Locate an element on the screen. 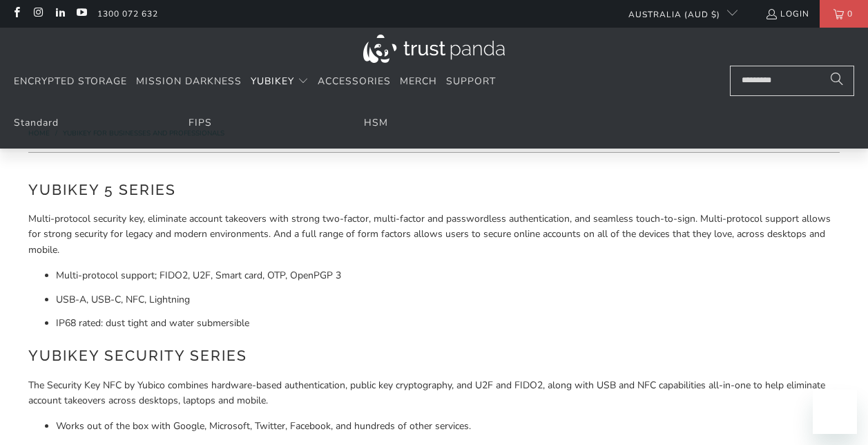  li: USB-A, USB-C, NFC, Lightning is located at coordinates (448, 299).